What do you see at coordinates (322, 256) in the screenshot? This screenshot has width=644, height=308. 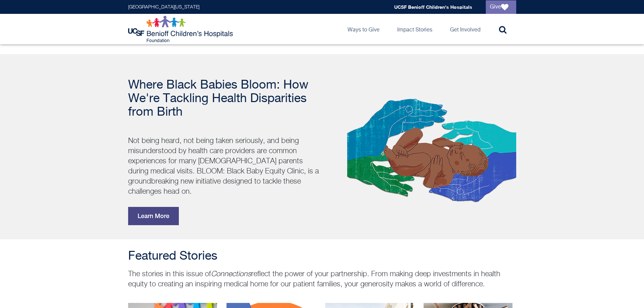 I see `h2: Featured Stories` at bounding box center [322, 256].